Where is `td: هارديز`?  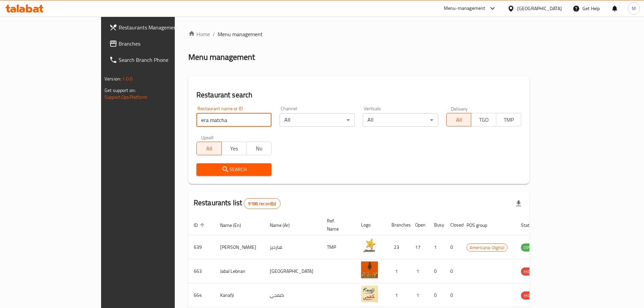
td: هارديز is located at coordinates (293, 247).